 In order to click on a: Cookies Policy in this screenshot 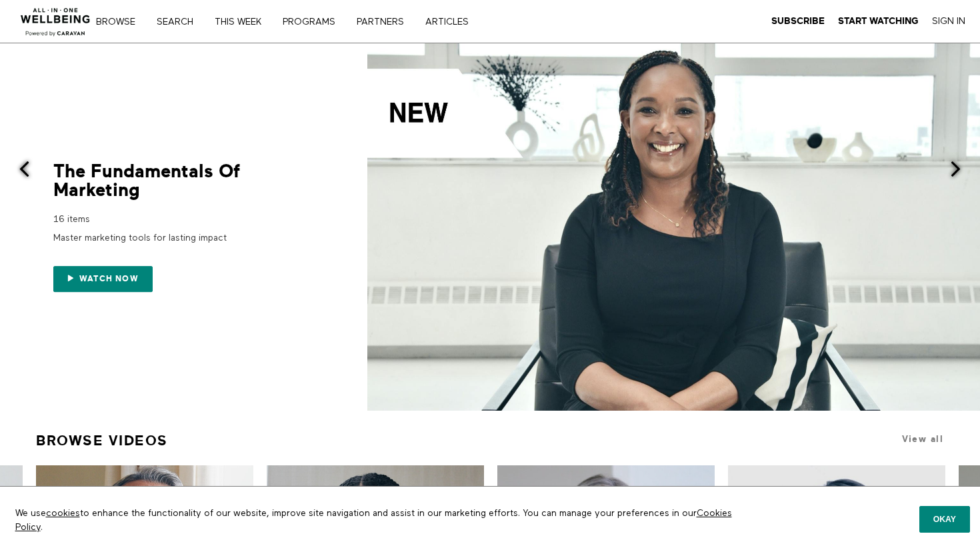, I will do `click(373, 520)`.